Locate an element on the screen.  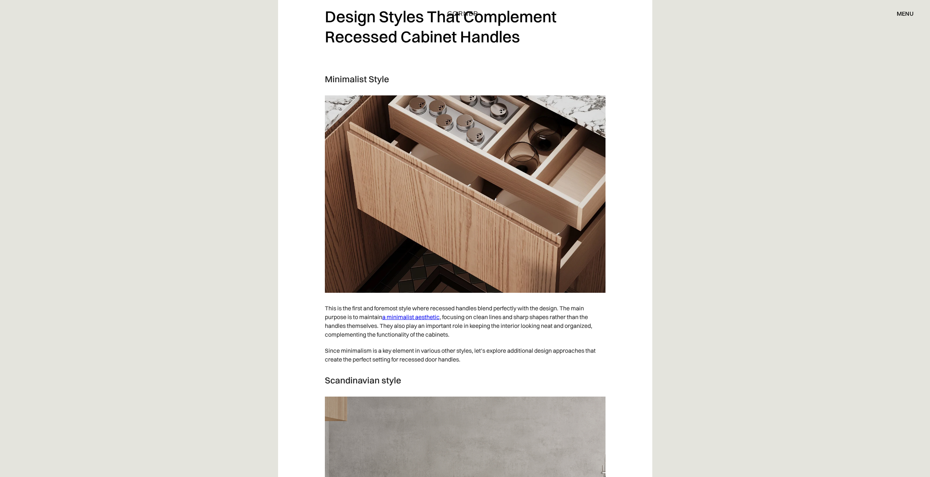
h3: Scandinavian style is located at coordinates (465, 380).